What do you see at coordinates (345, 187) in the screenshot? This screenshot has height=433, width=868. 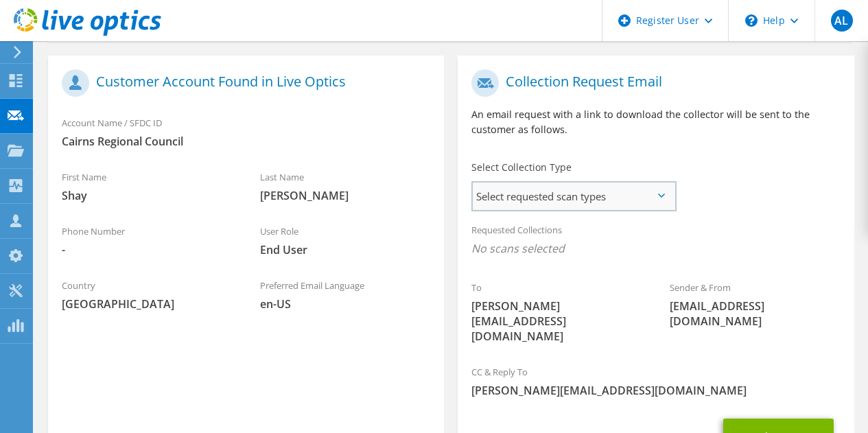 I see `div: Last Name` at bounding box center [345, 187].